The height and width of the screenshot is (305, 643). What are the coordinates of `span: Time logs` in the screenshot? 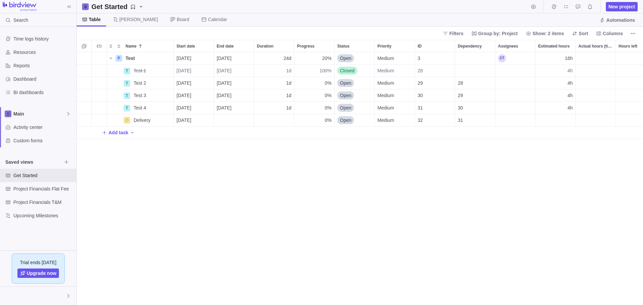 It's located at (554, 7).